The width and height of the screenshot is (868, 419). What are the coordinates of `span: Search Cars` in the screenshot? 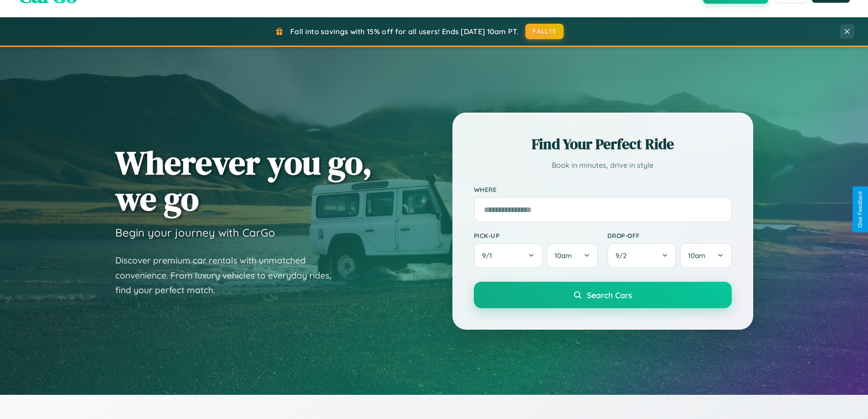 It's located at (609, 295).